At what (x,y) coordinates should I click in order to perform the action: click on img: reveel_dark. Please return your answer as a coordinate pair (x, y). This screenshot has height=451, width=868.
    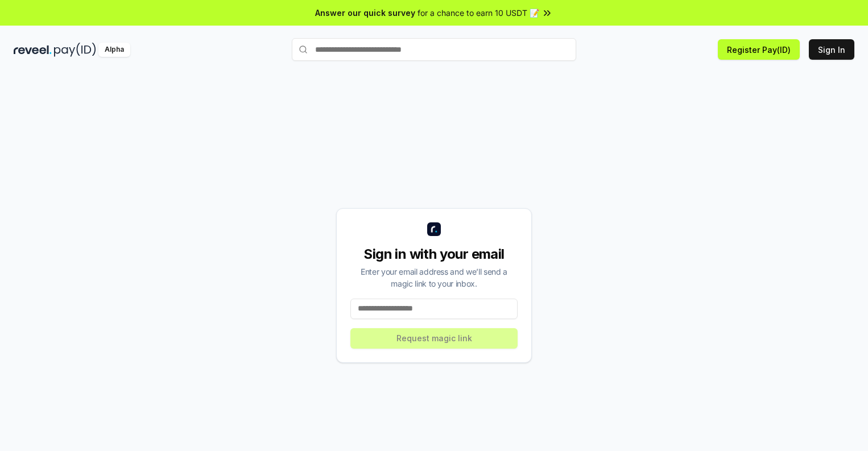
    Looking at the image, I should click on (32, 49).